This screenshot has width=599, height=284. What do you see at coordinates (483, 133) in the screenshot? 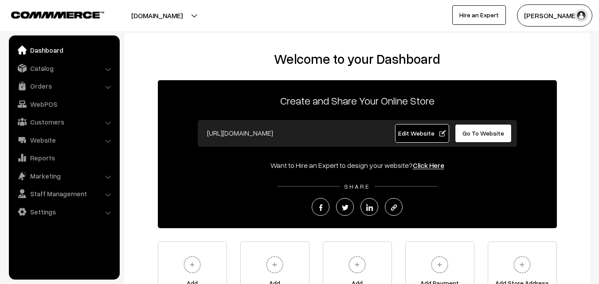
I see `span: Go To Website` at bounding box center [483, 133].